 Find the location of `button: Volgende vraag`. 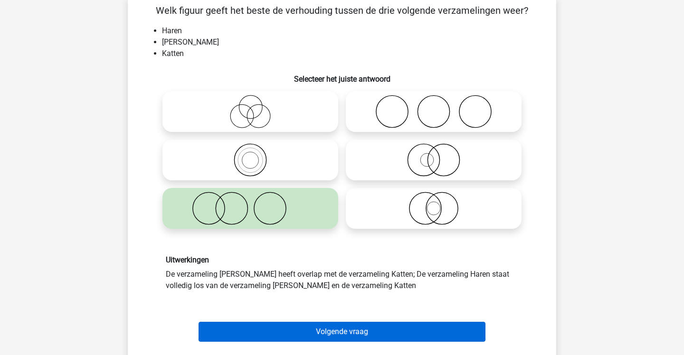

button: Volgende vraag is located at coordinates (342, 332).